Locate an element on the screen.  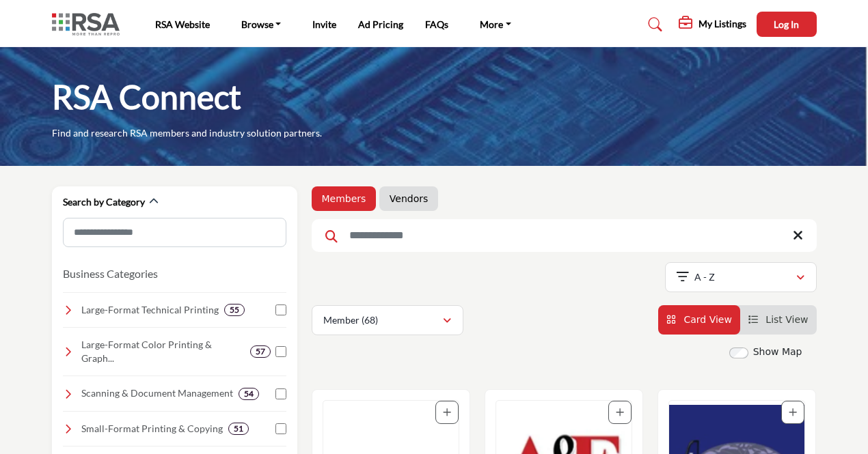
a: Ad Pricing is located at coordinates (381, 24).